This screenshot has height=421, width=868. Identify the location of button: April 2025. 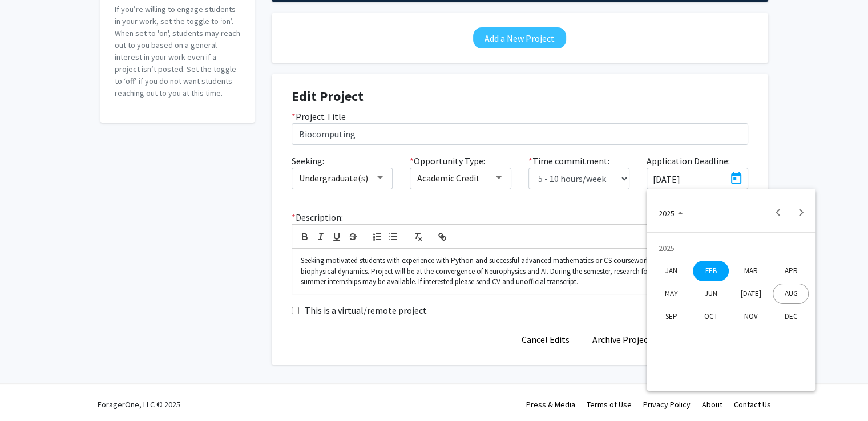
(791, 271).